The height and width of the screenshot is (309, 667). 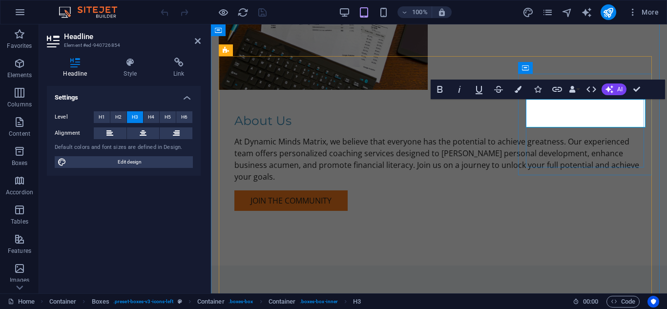 What do you see at coordinates (241, 302) in the screenshot?
I see `span: . boxes-box` at bounding box center [241, 302].